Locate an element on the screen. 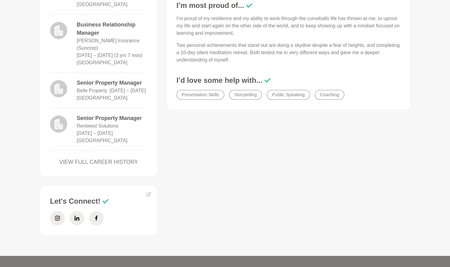 This screenshot has height=267, width=450. h3: I’d love some help with... is located at coordinates (288, 80).